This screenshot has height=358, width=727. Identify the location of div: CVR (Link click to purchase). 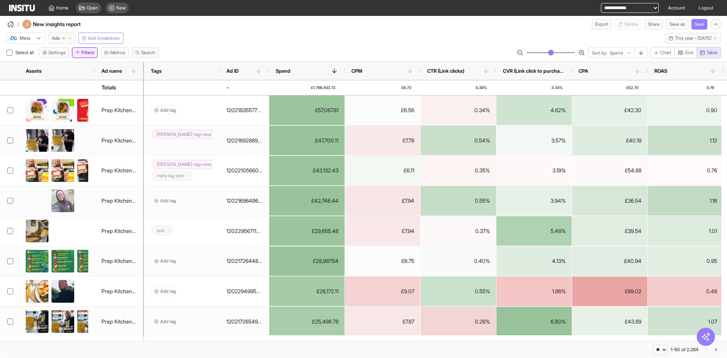
(534, 71).